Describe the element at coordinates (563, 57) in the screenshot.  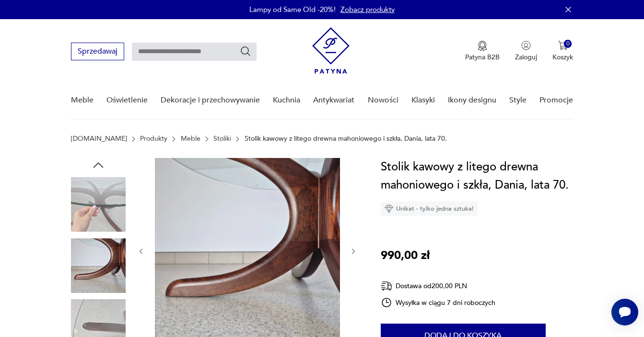
I see `p: Koszyk` at that location.